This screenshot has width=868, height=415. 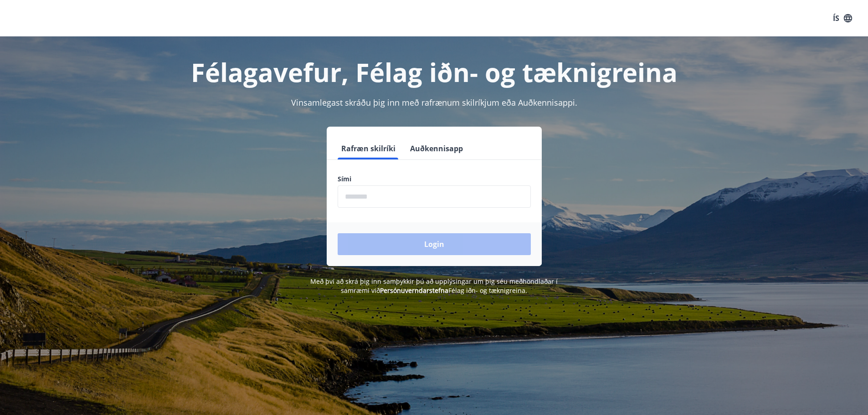 I want to click on button: Auðkennisapp, so click(x=437, y=148).